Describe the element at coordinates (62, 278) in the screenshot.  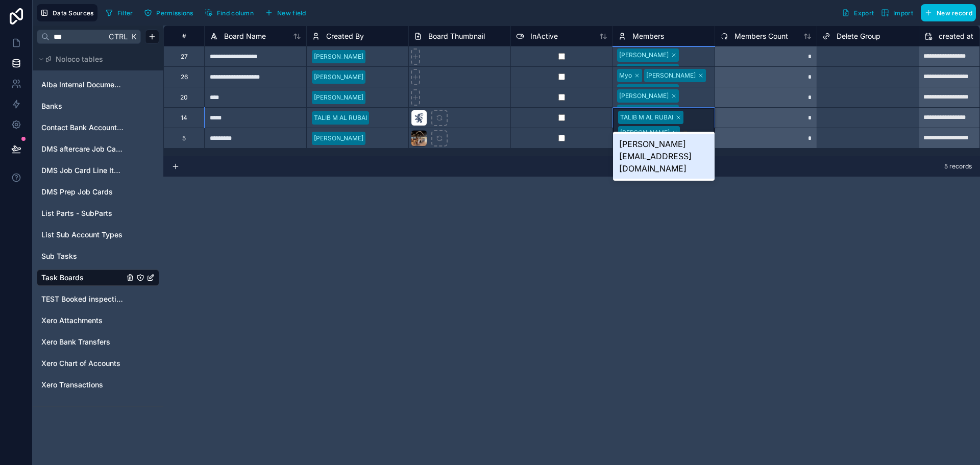
I see `span: Task Boards` at that location.